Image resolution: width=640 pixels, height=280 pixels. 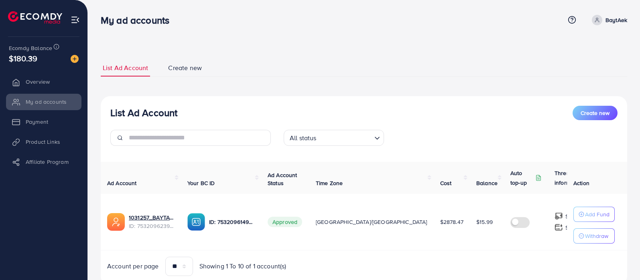 What do you see at coordinates (196, 222) in the screenshot?
I see `img: ic-ba-acc.ded83a64.svg` at bounding box center [196, 222].